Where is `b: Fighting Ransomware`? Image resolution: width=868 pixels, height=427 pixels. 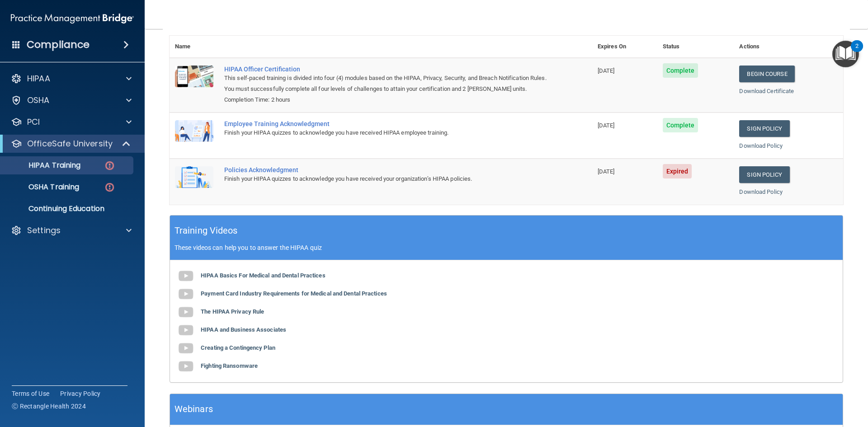 b: Fighting Ransomware is located at coordinates (229, 366).